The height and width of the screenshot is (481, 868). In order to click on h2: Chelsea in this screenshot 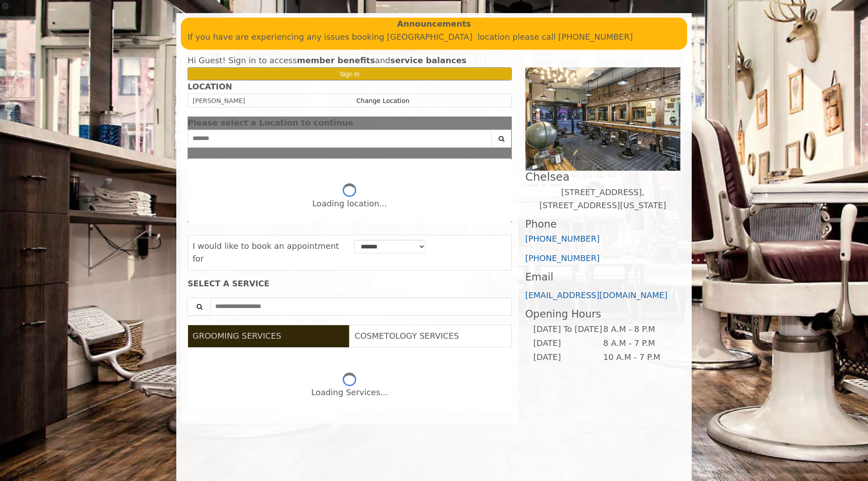, I will do `click(603, 177)`.